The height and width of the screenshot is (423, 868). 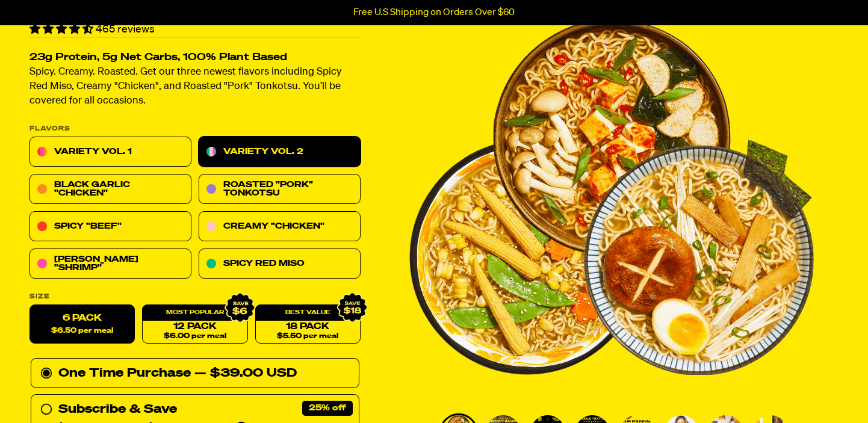 What do you see at coordinates (279, 152) in the screenshot?
I see `a: Variety Vol. 2` at bounding box center [279, 152].